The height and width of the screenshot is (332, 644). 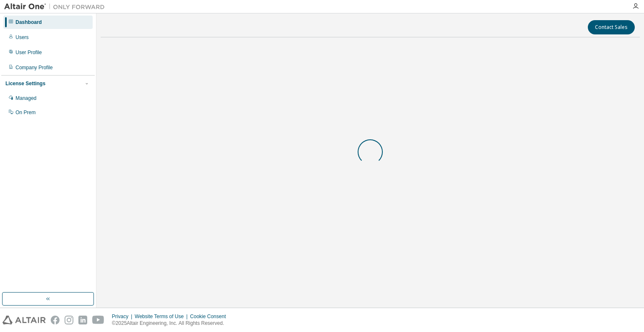 I want to click on div: Dashboard, so click(x=28, y=22).